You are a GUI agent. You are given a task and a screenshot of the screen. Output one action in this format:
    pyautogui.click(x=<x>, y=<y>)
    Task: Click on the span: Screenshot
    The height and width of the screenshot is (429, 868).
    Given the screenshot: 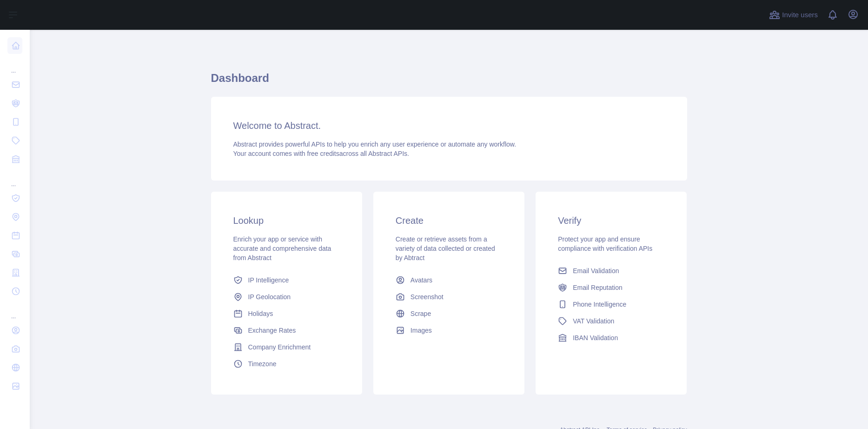 What is the action you would take?
    pyautogui.click(x=427, y=297)
    